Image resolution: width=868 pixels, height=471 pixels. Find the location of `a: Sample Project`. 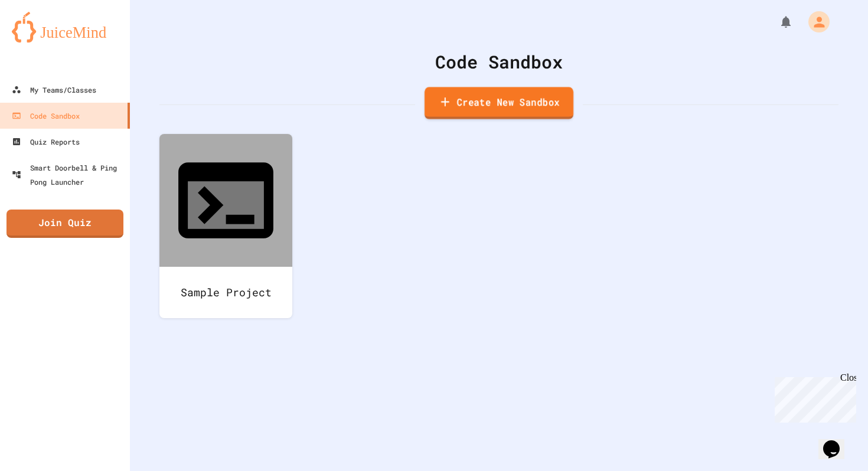

a: Sample Project is located at coordinates (226, 226).